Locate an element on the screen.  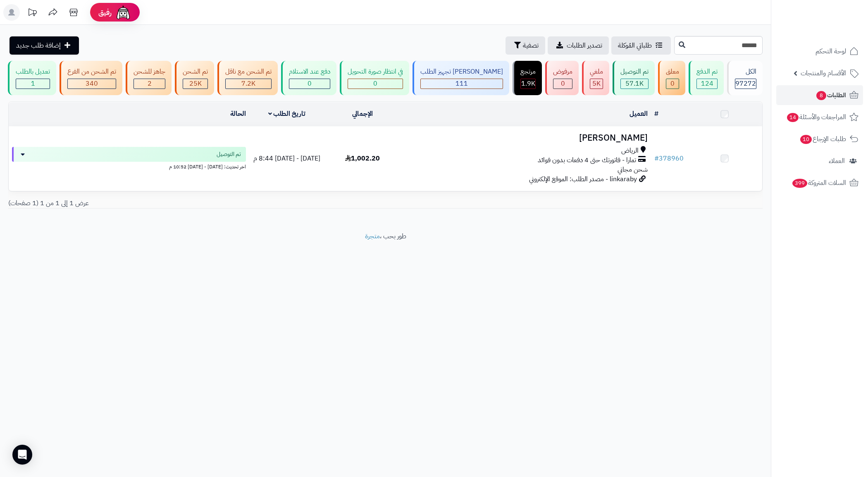
div: تعديل بالطلب is located at coordinates (33, 71).